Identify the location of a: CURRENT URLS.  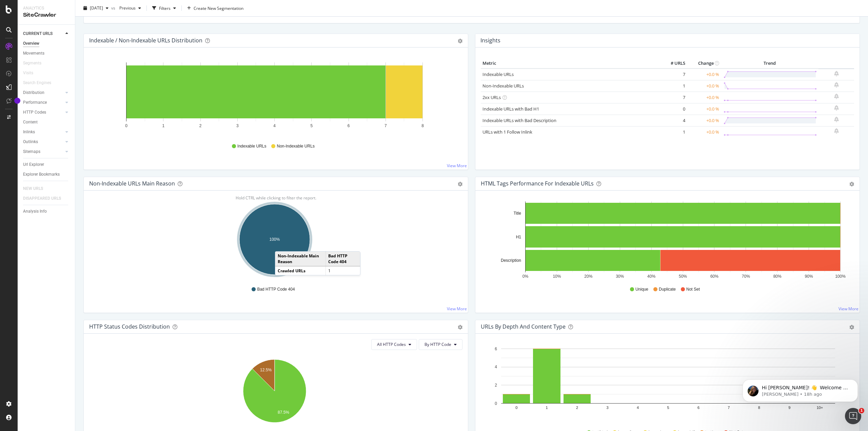
(43, 34).